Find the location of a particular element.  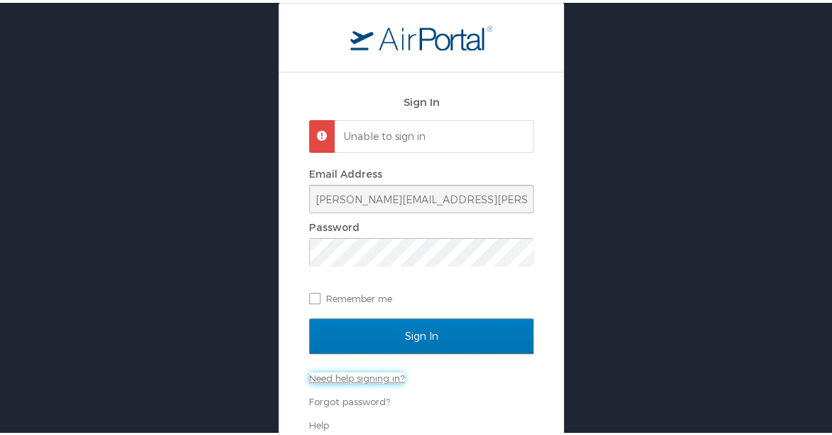

label: Password is located at coordinates (334, 224).